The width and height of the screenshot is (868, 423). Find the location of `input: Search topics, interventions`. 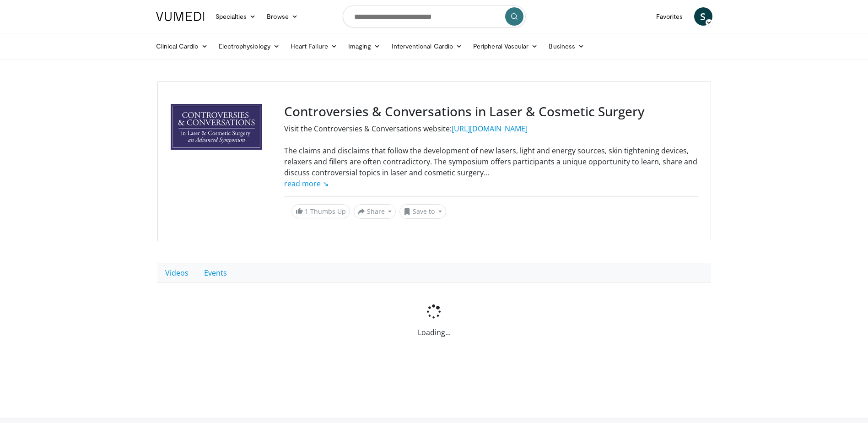

input: Search topics, interventions is located at coordinates (434, 17).